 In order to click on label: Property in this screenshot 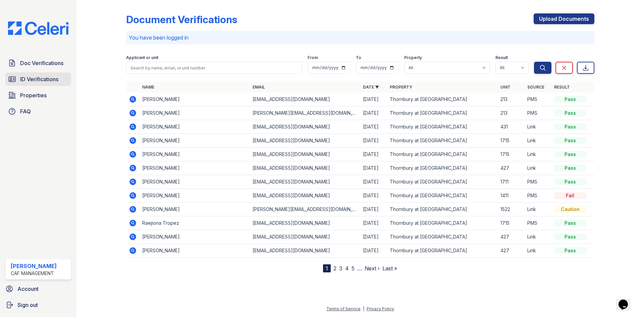, I will do `click(413, 58)`.